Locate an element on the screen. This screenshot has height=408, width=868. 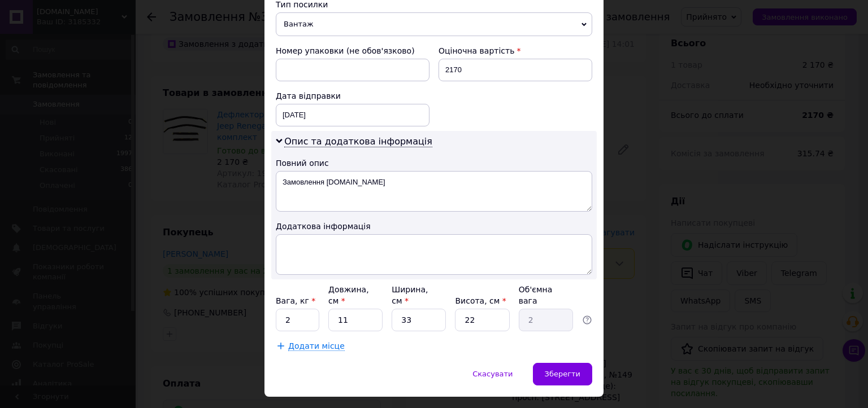
label: Ширина, см is located at coordinates (410, 295).